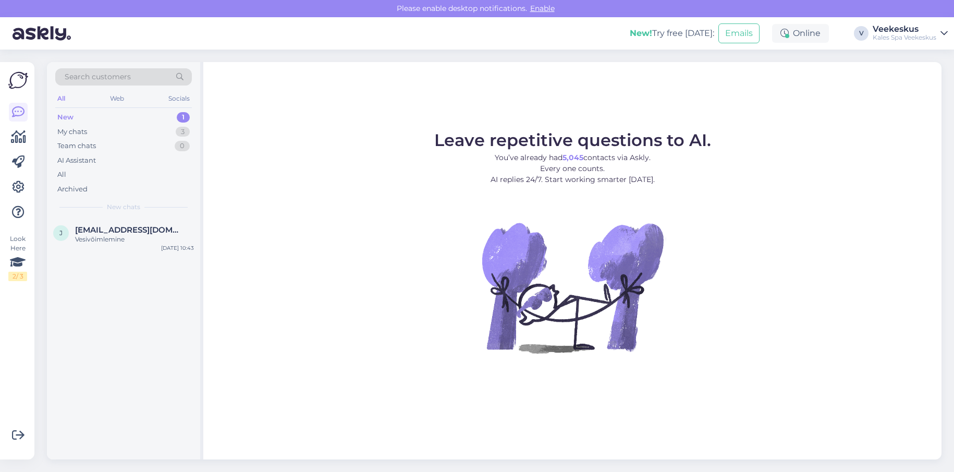 This screenshot has height=472, width=954. Describe the element at coordinates (134, 239) in the screenshot. I see `div: Vesivõimlemine` at that location.